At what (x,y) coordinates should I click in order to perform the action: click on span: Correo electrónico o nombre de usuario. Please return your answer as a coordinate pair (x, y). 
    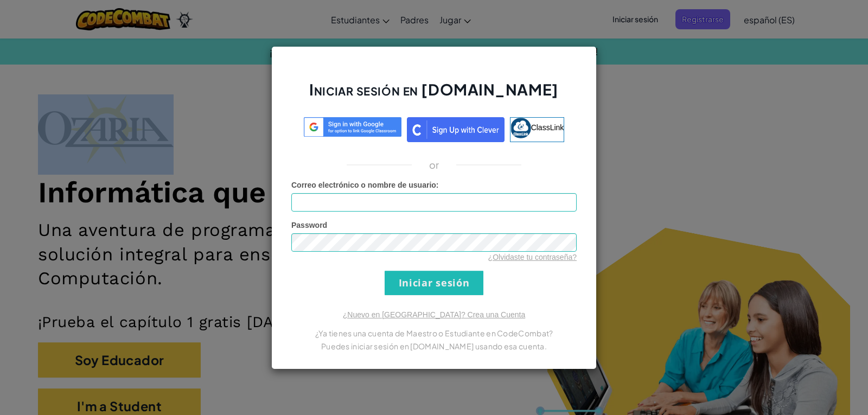
    Looking at the image, I should click on (363, 185).